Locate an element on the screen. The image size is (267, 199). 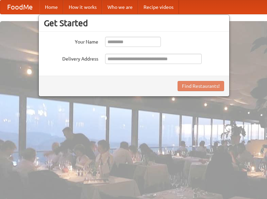
a: FoodMe is located at coordinates (20, 7).